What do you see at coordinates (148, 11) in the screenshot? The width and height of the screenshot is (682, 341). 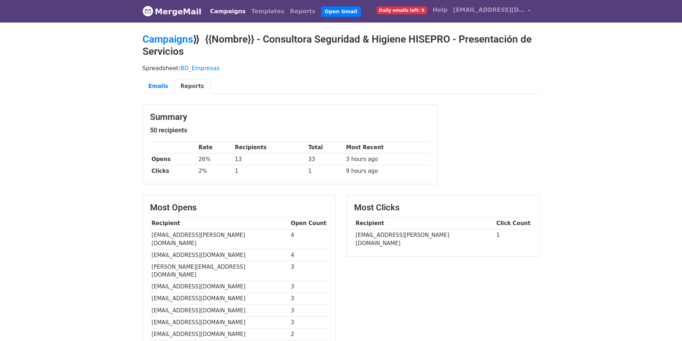 I see `img: MergeMail logo` at bounding box center [148, 11].